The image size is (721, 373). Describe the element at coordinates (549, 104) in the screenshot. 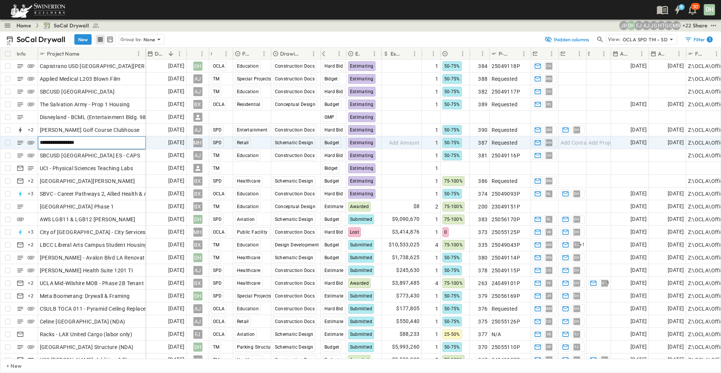

I see `span: RS` at that location.